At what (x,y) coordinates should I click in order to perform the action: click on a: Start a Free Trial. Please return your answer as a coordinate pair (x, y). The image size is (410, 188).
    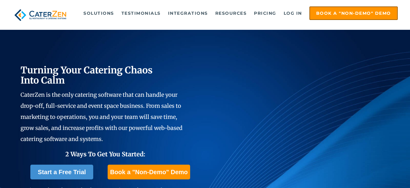
    Looking at the image, I should click on (62, 172).